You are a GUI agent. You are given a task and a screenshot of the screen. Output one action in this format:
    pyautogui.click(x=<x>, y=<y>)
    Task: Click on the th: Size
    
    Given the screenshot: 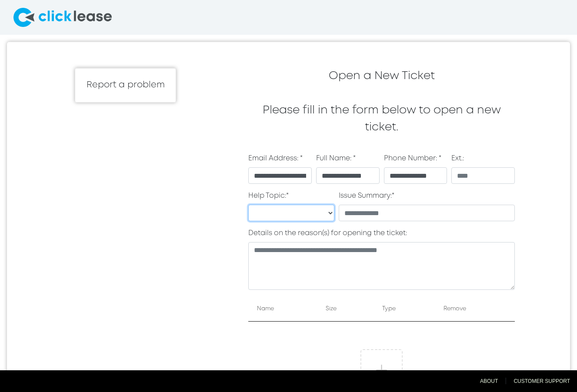 What is the action you would take?
    pyautogui.click(x=345, y=309)
    